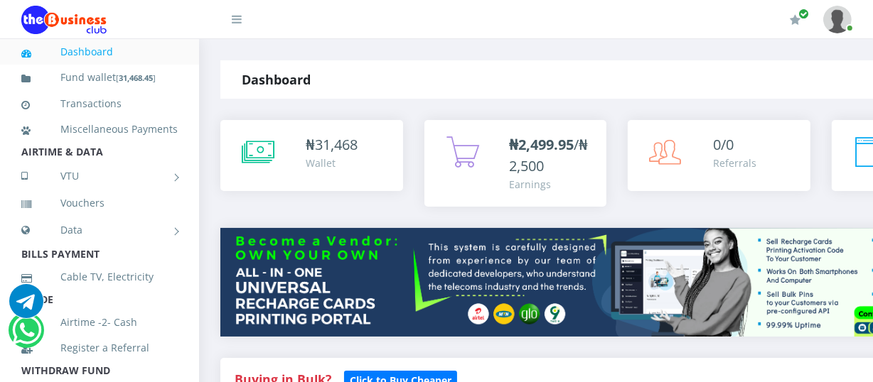 Image resolution: width=873 pixels, height=382 pixels. Describe the element at coordinates (136, 77) in the screenshot. I see `b: 31,468.45` at that location.